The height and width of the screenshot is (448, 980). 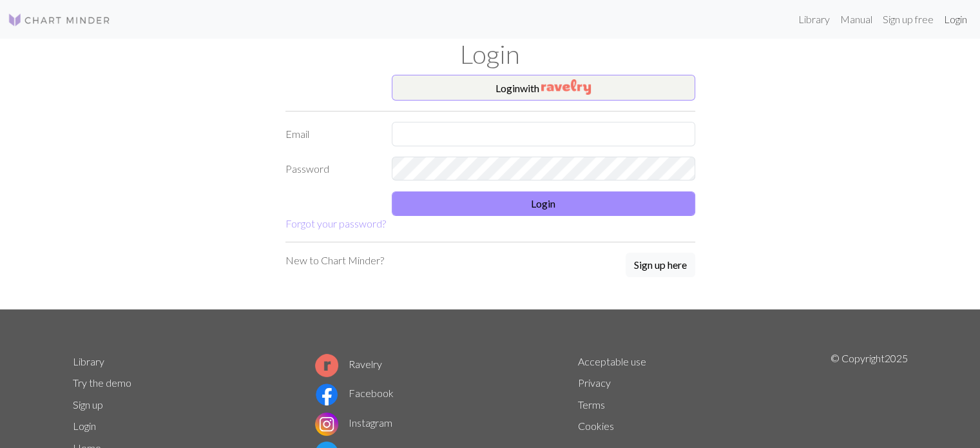 I want to click on a: Privacy, so click(x=594, y=382).